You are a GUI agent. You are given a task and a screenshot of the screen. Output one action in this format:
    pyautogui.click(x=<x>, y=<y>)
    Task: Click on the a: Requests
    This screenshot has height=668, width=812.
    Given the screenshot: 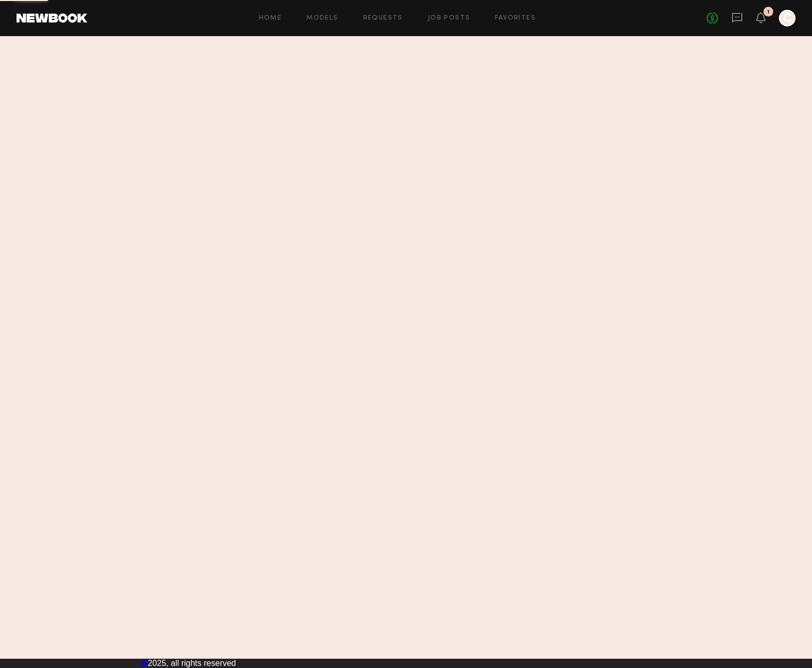 What is the action you would take?
    pyautogui.click(x=382, y=18)
    